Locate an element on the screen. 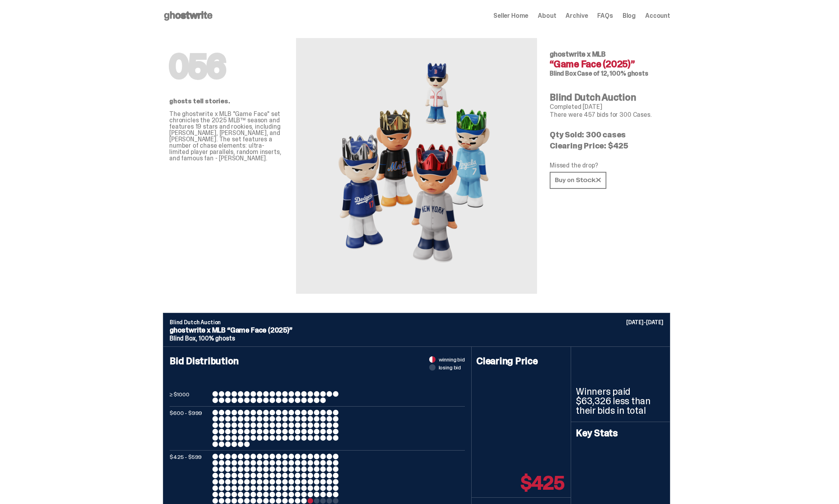 The width and height of the screenshot is (839, 504). img: MLB&ldquo;Game Face (2025)&rdquo; is located at coordinates (417, 166).